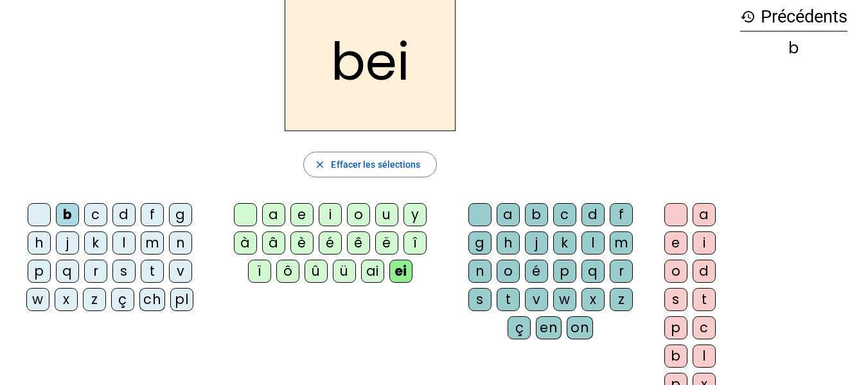 This screenshot has width=868, height=385. Describe the element at coordinates (548, 328) in the screenshot. I see `div: en` at that location.